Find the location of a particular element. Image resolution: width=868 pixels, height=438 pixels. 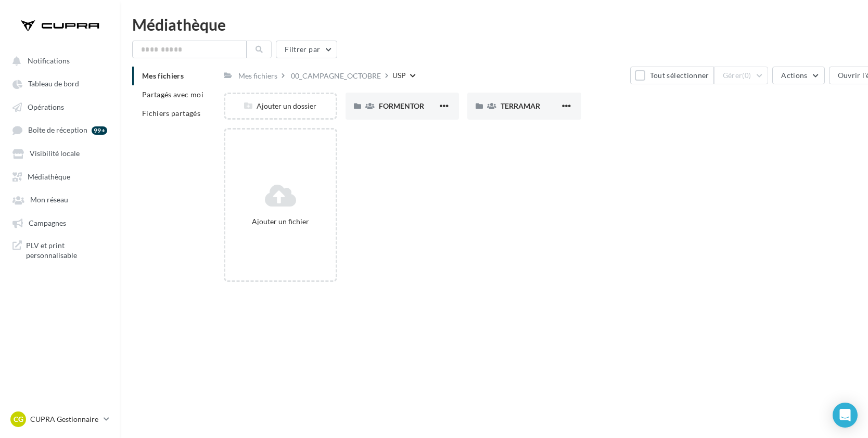

p: CUPRA Gestionnaire is located at coordinates (64, 419).